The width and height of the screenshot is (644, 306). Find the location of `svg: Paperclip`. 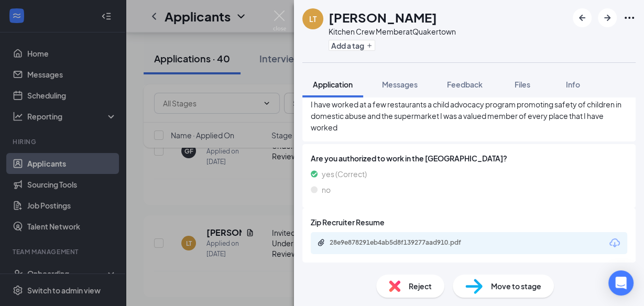

svg: Paperclip is located at coordinates (321, 243).